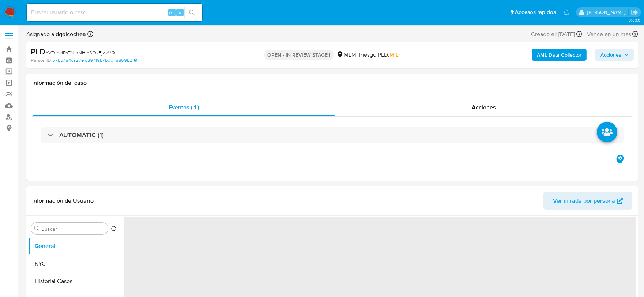  What do you see at coordinates (74, 263) in the screenshot?
I see `button: KYC` at bounding box center [74, 263].